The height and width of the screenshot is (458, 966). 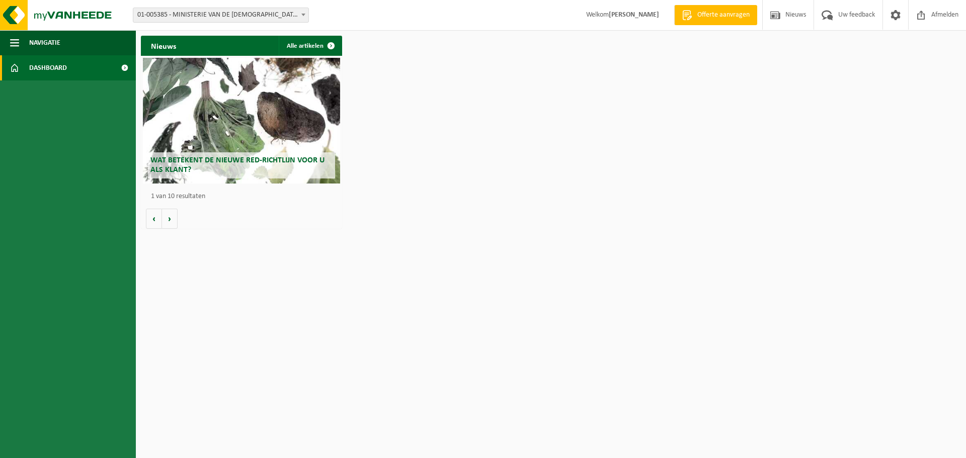 What do you see at coordinates (715, 15) in the screenshot?
I see `a: Offerte aanvragen` at bounding box center [715, 15].